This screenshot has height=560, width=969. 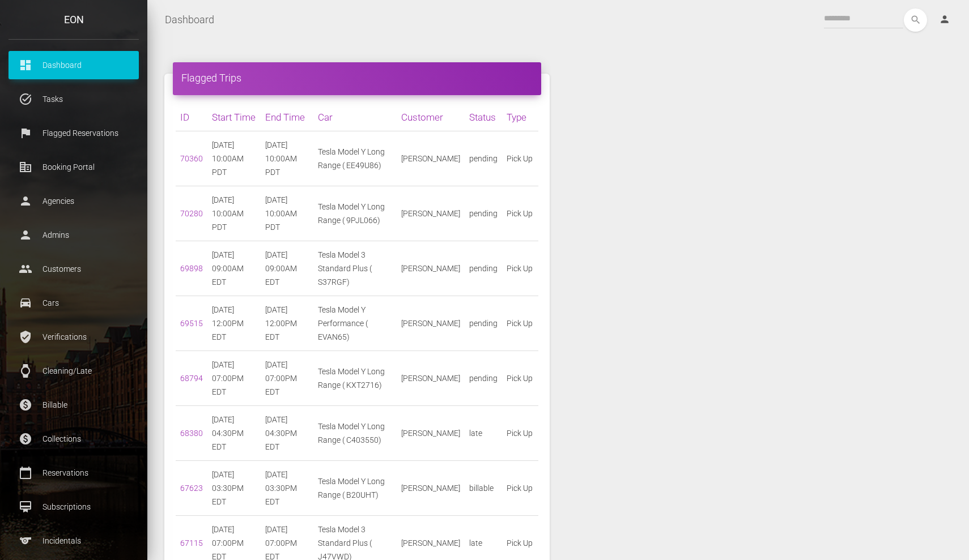 I want to click on th: ID, so click(x=192, y=117).